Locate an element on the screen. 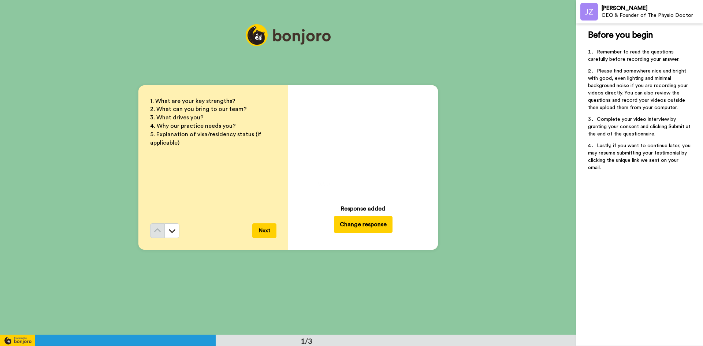  span: Please find somewhere nice and bright with good, even lighting and minimal background noise if yo... is located at coordinates (639, 89).